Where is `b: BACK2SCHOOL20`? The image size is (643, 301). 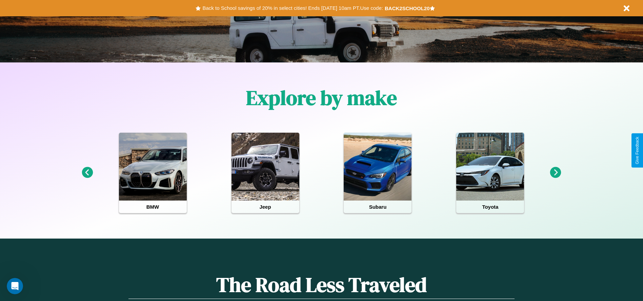 b: BACK2SCHOOL20 is located at coordinates (407, 8).